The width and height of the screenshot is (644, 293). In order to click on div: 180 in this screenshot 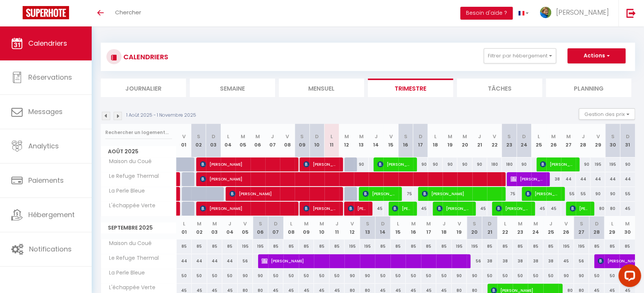, I will do `click(509, 164)`.